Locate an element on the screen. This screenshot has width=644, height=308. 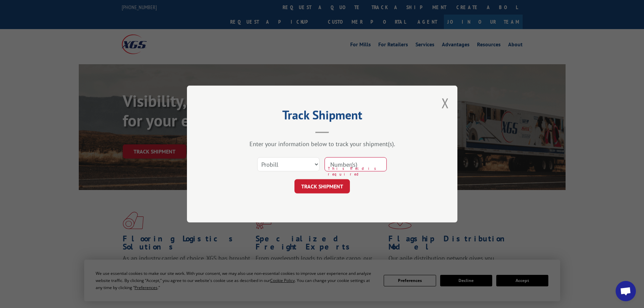
div: Enter your information below to track your shipment(s). is located at coordinates (322, 144).